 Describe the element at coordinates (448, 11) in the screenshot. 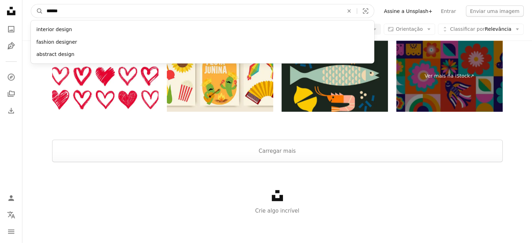

I see `a: Entrar` at that location.